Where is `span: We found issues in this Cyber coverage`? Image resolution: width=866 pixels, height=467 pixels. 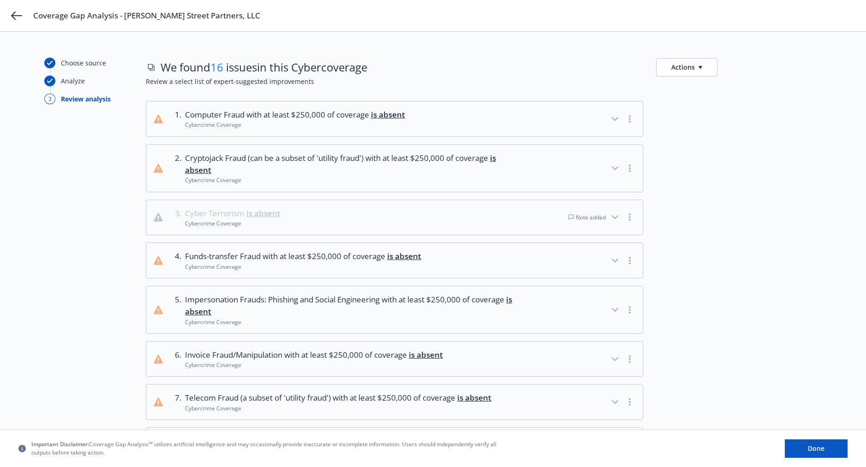 span: We found issues in this Cyber coverage is located at coordinates (264, 67).